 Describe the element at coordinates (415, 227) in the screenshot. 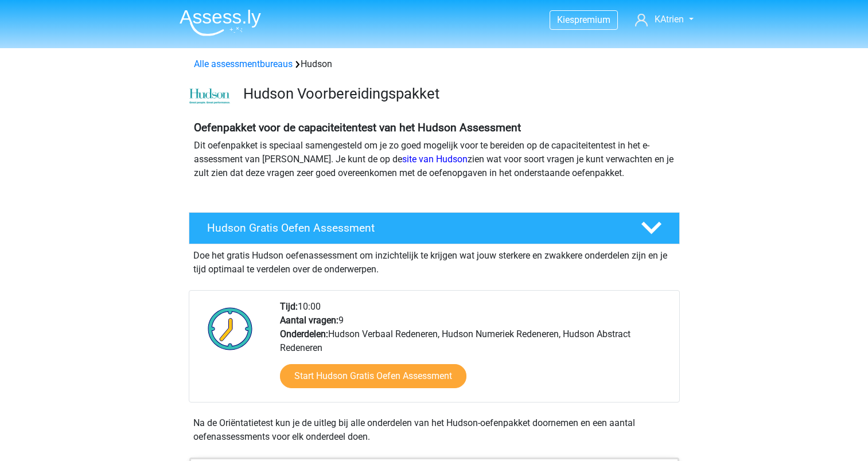

I see `h4: Hudson Gratis Oefen Assessment` at that location.